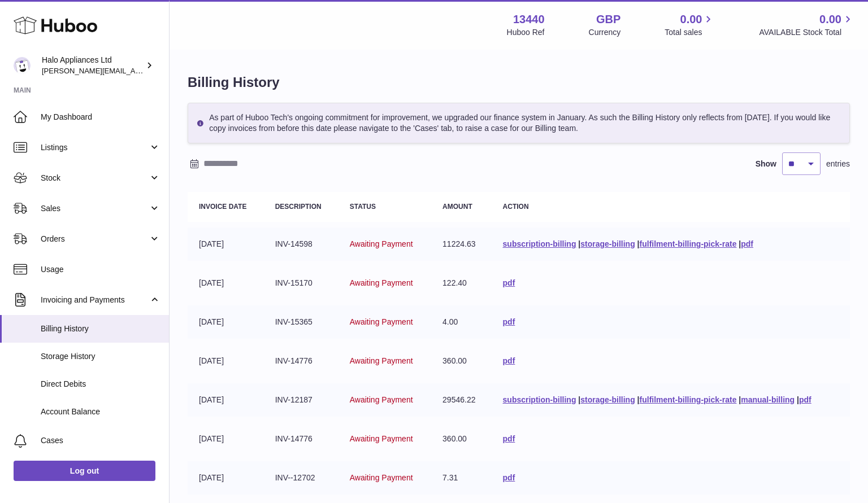 The height and width of the screenshot is (503, 868). I want to click on span: Sales, so click(94, 209).